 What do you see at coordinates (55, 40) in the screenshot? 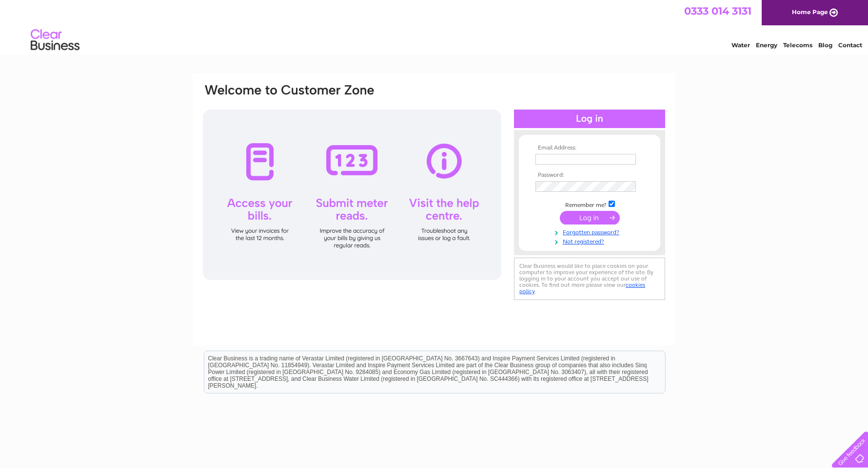
I see `img: logo.png` at bounding box center [55, 40].